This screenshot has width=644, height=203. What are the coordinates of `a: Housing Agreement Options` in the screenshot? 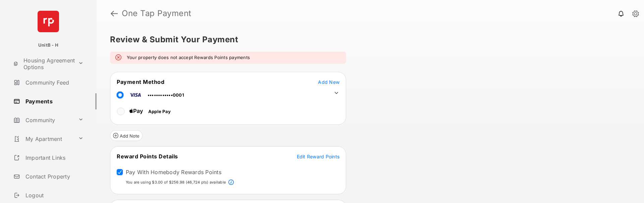 It's located at (43, 63).